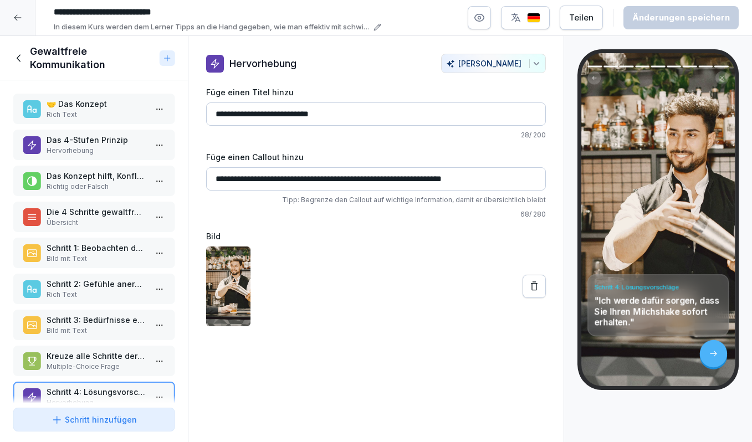 This screenshot has width=752, height=442. I want to click on label: Füge einen Callout hinzu, so click(376, 157).